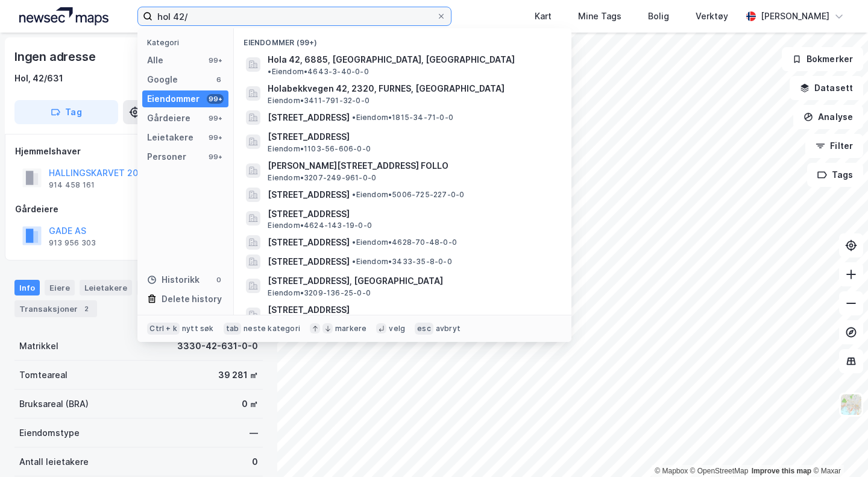 This screenshot has height=477, width=868. What do you see at coordinates (600, 16) in the screenshot?
I see `div: Mine Tags` at bounding box center [600, 16].